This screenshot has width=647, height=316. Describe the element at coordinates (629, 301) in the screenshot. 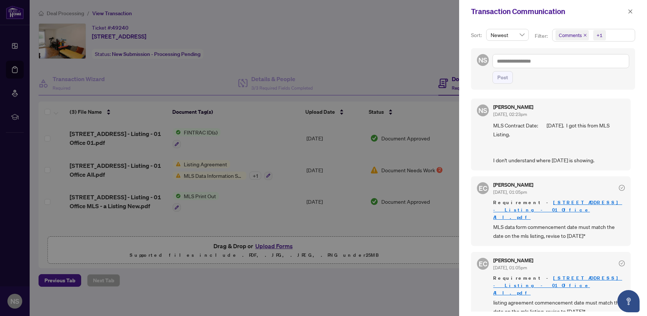

I see `button: Open asap` at that location.